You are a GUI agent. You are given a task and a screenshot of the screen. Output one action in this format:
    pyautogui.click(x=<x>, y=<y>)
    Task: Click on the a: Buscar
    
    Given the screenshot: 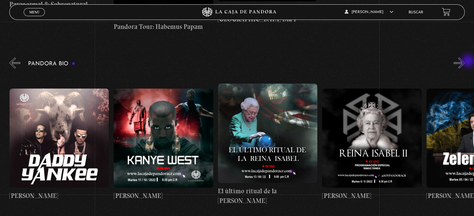 What is the action you would take?
    pyautogui.click(x=415, y=12)
    